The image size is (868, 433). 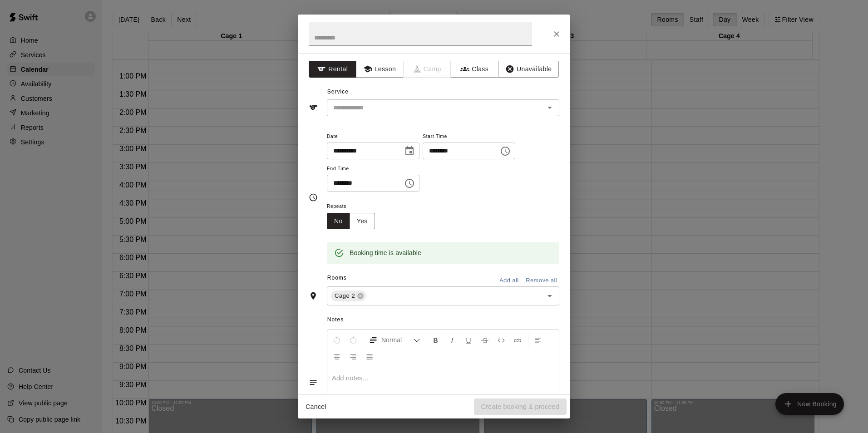 I want to click on button: No, so click(x=338, y=221).